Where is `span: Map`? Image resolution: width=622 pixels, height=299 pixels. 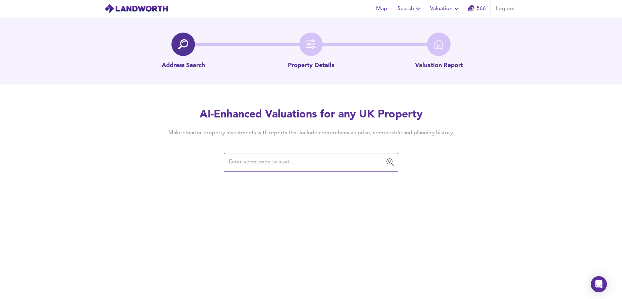 span: Map is located at coordinates (381, 9).